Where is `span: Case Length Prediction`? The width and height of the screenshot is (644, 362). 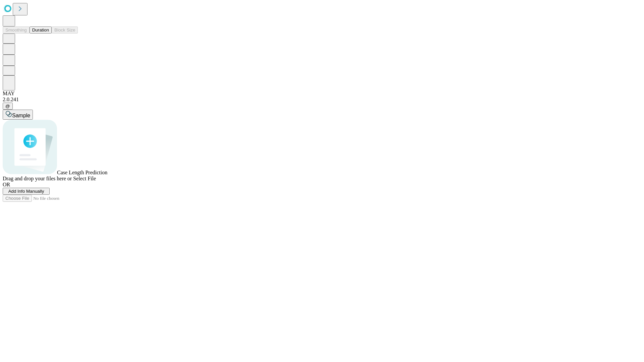
span: Case Length Prediction is located at coordinates (82, 172).